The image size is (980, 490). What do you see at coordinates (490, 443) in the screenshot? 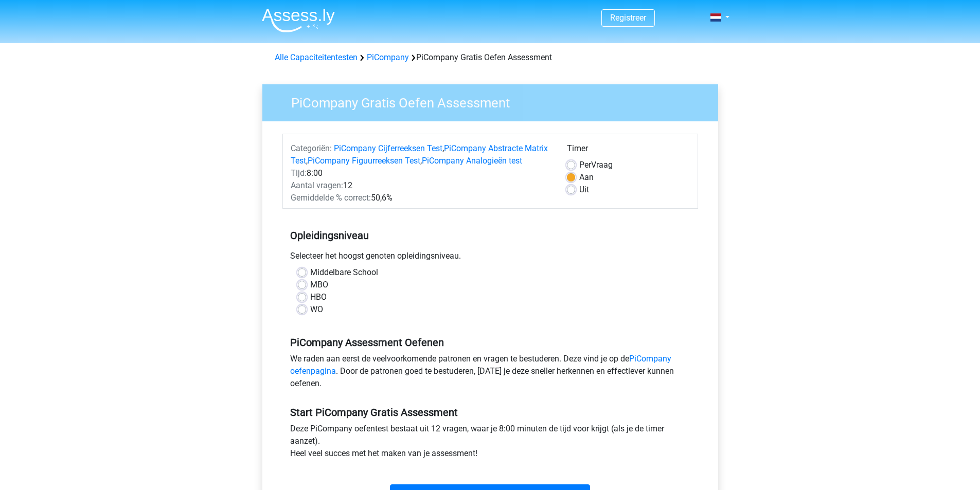
I see `div: Deze PiCompany oefentest bestaat uit 12 vragen, waar je 8:00 minuten de tijd voor krijgt (als je ...` at bounding box center [490, 443].